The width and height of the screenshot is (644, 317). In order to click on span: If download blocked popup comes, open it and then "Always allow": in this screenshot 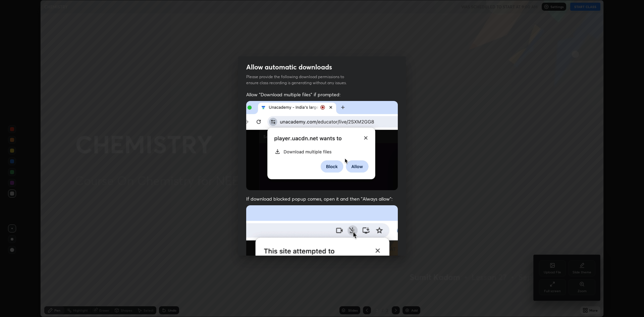, I will do `click(322, 198)`.